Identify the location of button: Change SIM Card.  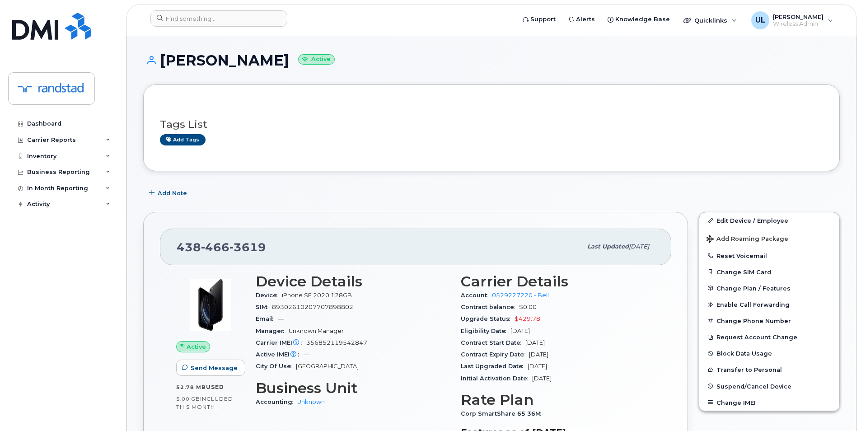
(769, 272).